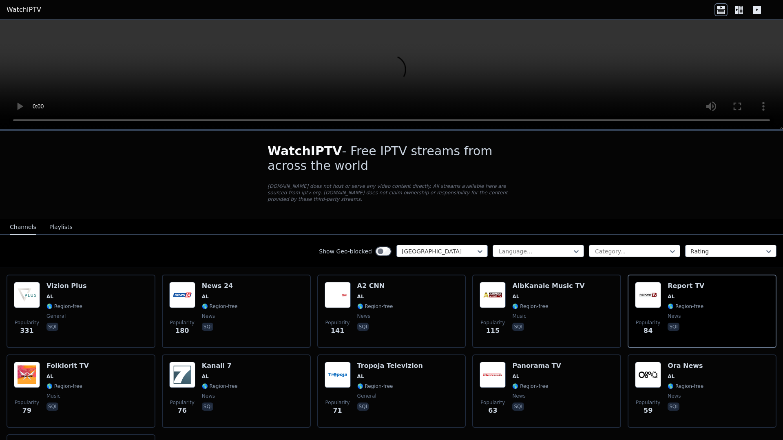  Describe the element at coordinates (68, 366) in the screenshot. I see `h6: Folklorit TV` at that location.